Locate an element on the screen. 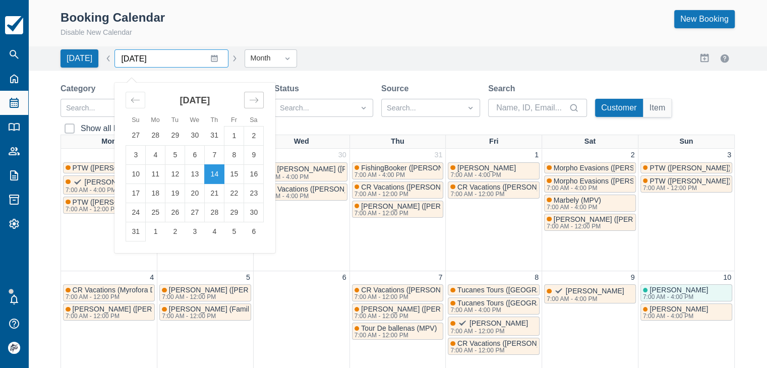  div: Calendar is located at coordinates (195, 168).